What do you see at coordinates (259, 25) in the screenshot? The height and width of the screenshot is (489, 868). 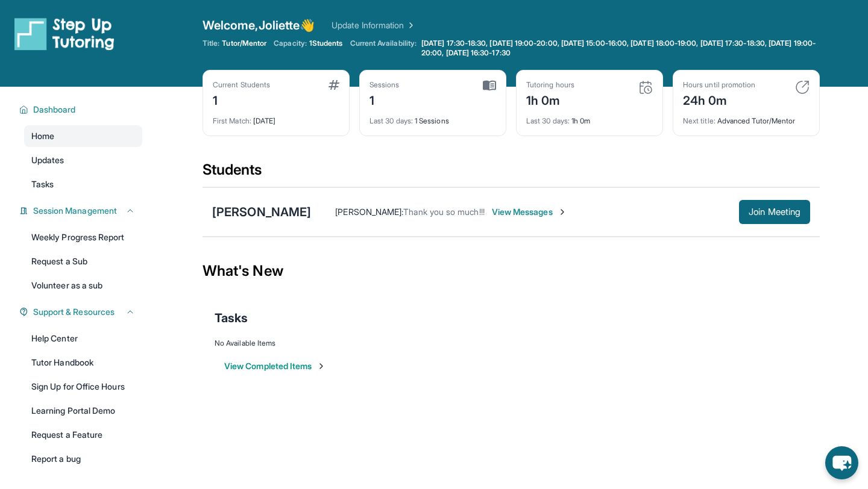 I see `span: Welcome, Joliette 👋` at bounding box center [259, 25].